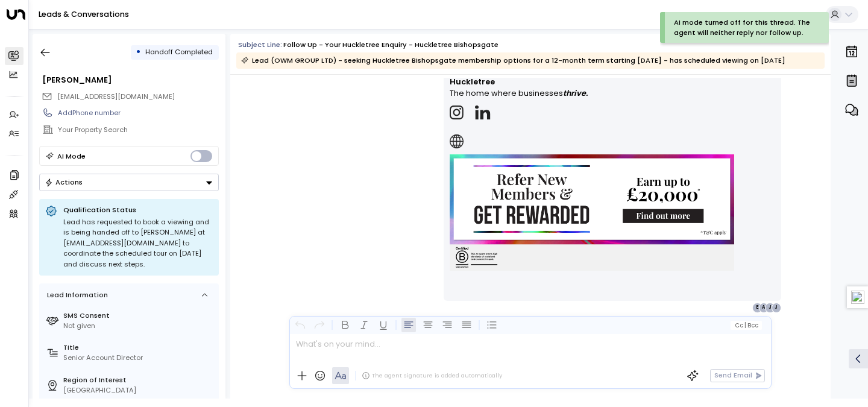  Describe the element at coordinates (432, 375) in the screenshot. I see `div: The agent signature is added automatically` at that location.